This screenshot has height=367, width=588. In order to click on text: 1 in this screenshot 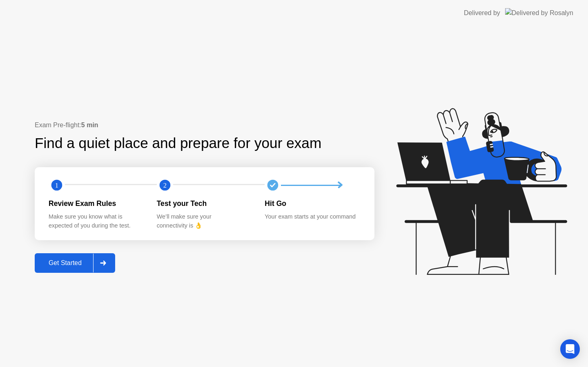, I will do `click(57, 185)`.